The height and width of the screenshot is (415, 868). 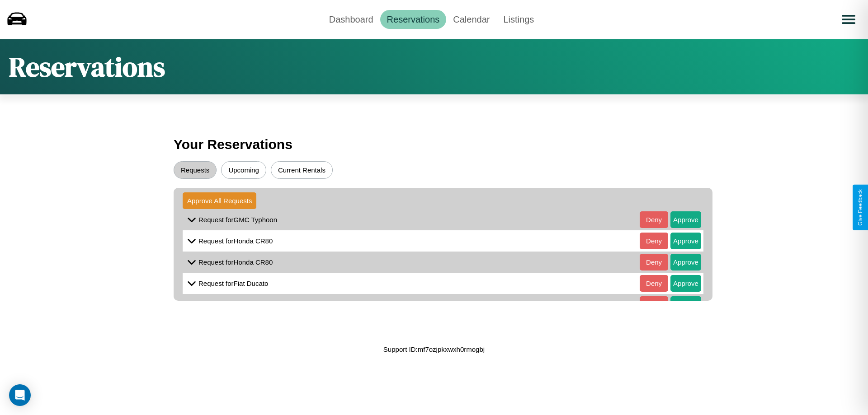 What do you see at coordinates (302, 170) in the screenshot?
I see `button: Current Rentals` at bounding box center [302, 170].